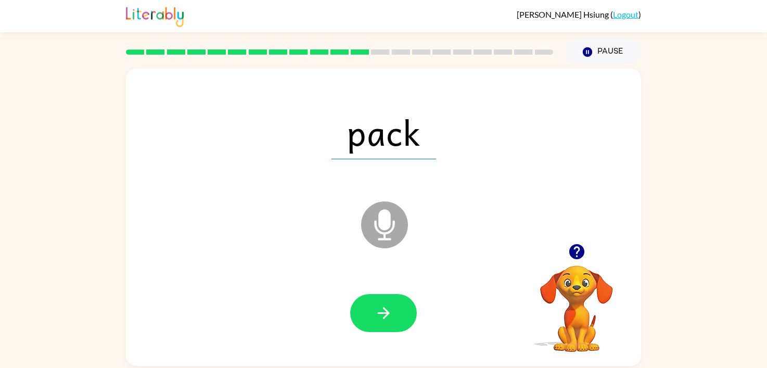  What do you see at coordinates (577, 301) in the screenshot?
I see `video: Your browser must support playing .mp4 files to use Literably. Please try using another browser.` at bounding box center [577, 301].